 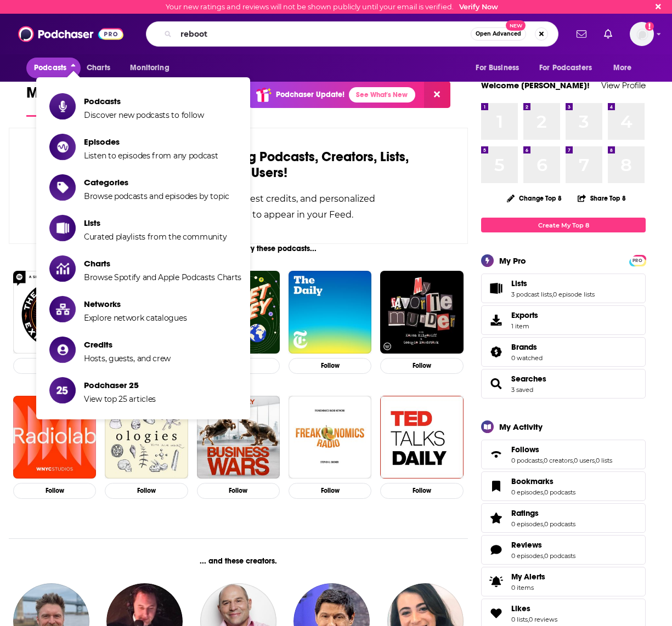 What do you see at coordinates (498, 34) in the screenshot?
I see `span: Open Advanced` at bounding box center [498, 34].